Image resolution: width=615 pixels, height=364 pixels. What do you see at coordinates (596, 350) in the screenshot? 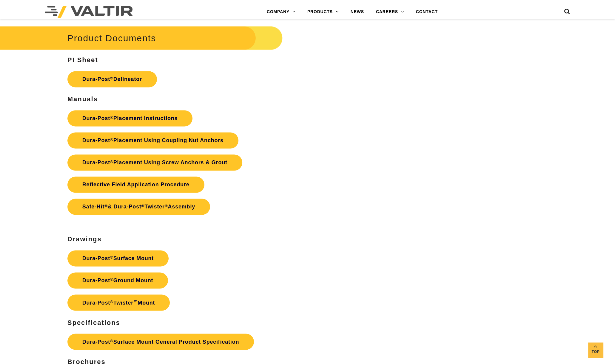
I see `a: Top` at bounding box center [596, 350].